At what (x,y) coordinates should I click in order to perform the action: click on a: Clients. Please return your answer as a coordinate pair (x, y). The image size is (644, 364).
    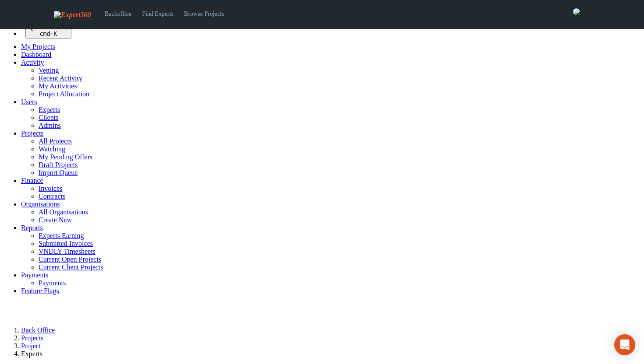
    Looking at the image, I should click on (48, 118).